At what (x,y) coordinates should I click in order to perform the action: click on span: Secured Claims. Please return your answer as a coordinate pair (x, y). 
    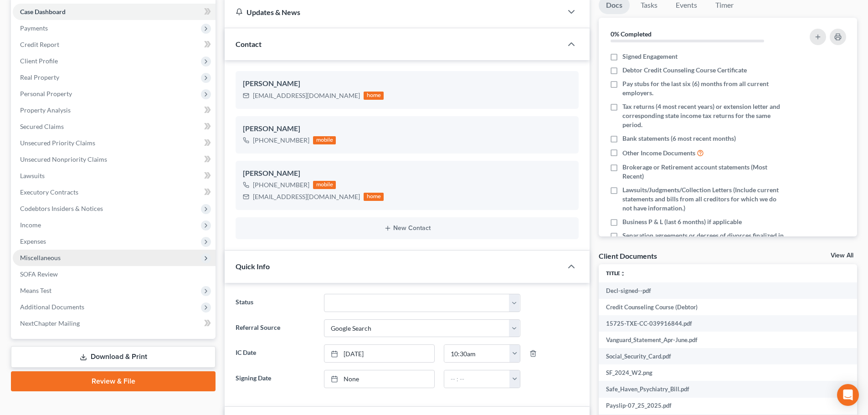
    Looking at the image, I should click on (42, 126).